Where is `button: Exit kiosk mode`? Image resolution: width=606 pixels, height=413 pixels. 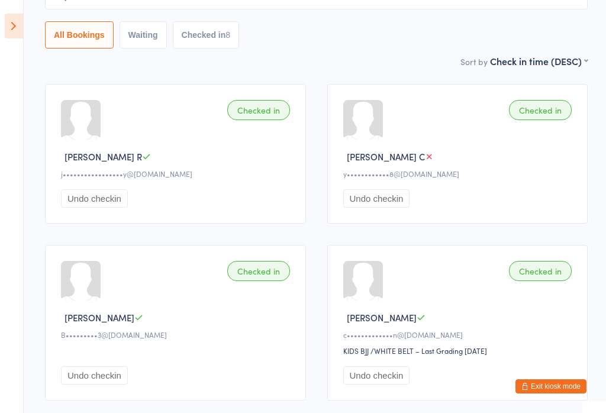 button: Exit kiosk mode is located at coordinates (551, 386).